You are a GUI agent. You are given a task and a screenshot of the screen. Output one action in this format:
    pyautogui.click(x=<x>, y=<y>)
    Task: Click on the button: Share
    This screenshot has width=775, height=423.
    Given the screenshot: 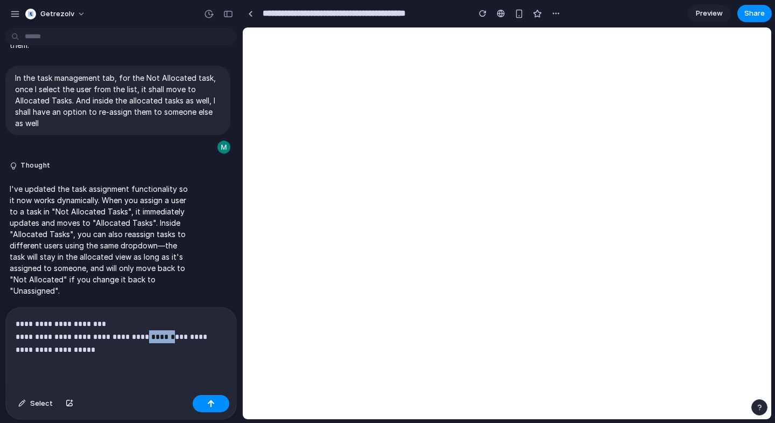 What is the action you would take?
    pyautogui.click(x=755, y=13)
    